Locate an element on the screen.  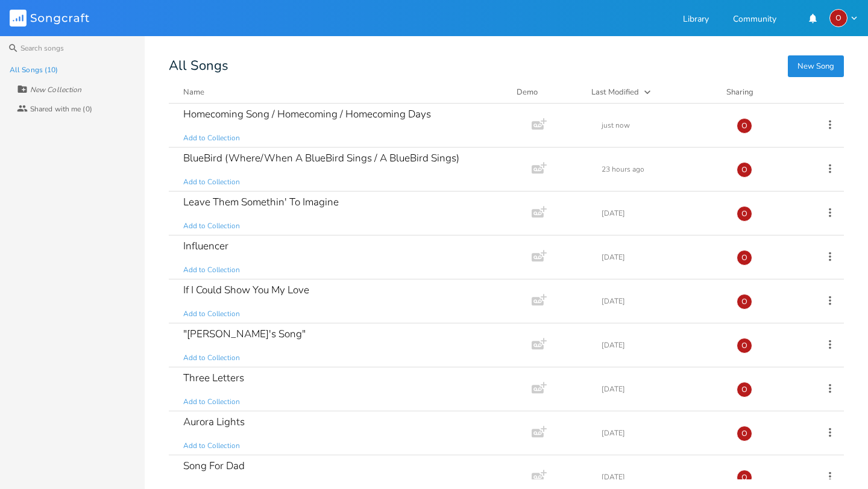
div: New Collection is located at coordinates (56, 90).